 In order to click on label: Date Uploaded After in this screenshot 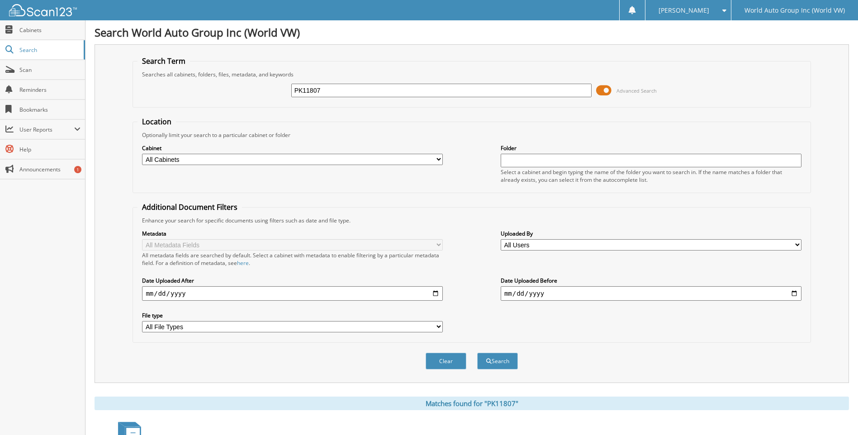, I will do `click(292, 281)`.